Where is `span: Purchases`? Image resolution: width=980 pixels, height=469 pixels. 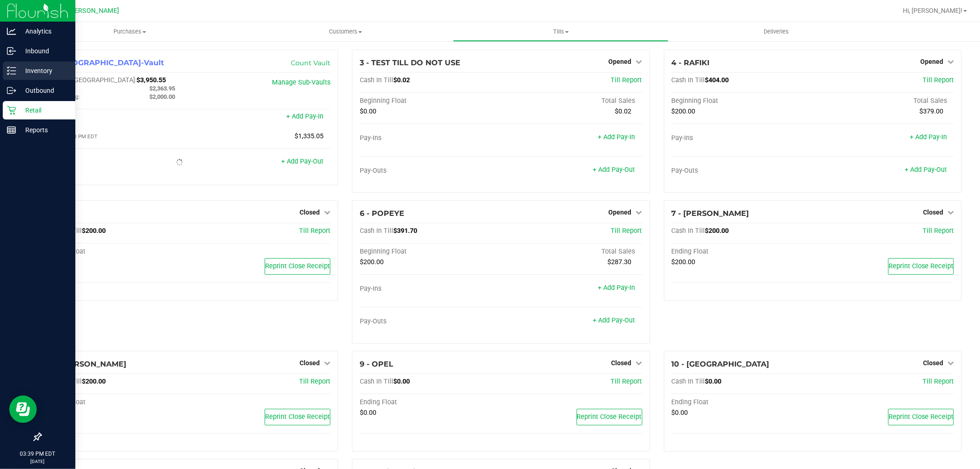
span: Purchases is located at coordinates (130, 32).